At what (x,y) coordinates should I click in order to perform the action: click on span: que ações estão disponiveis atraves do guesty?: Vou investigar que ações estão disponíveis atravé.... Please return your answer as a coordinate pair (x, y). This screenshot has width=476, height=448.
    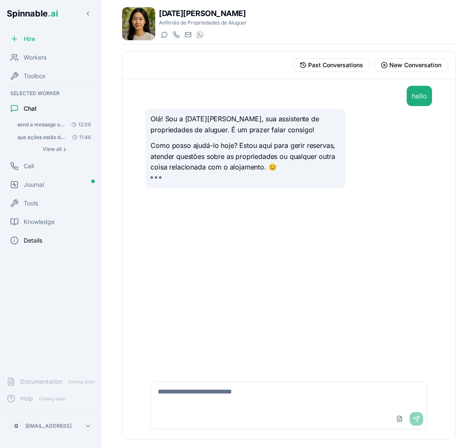
    Looking at the image, I should click on (41, 138).